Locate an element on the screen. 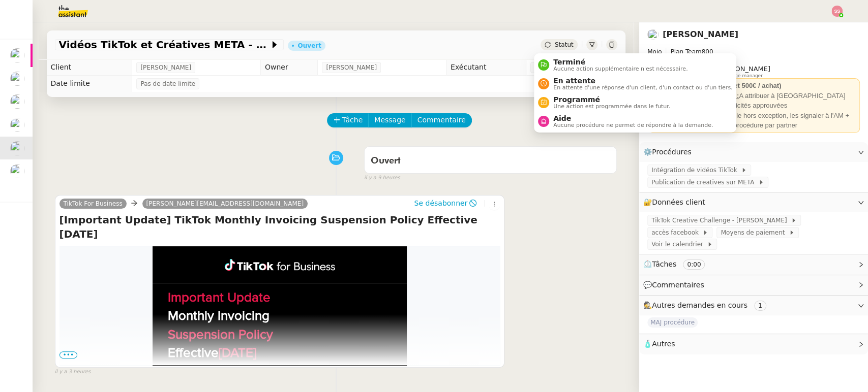 This screenshot has width=868, height=392. td: Date limite is located at coordinates (89, 84).